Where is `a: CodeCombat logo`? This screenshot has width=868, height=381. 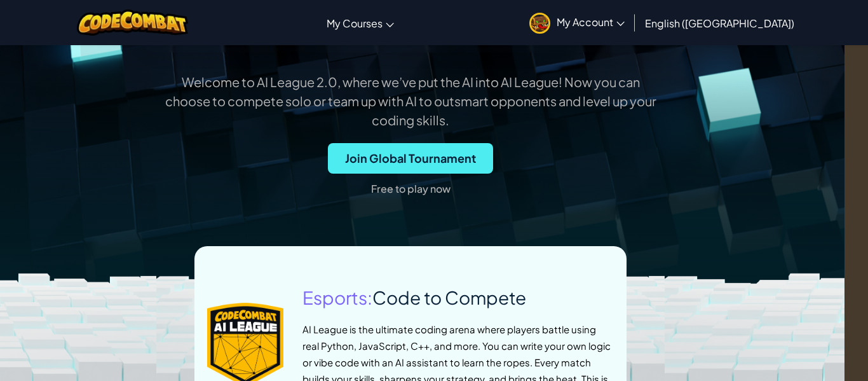 a: CodeCombat logo is located at coordinates (132, 22).